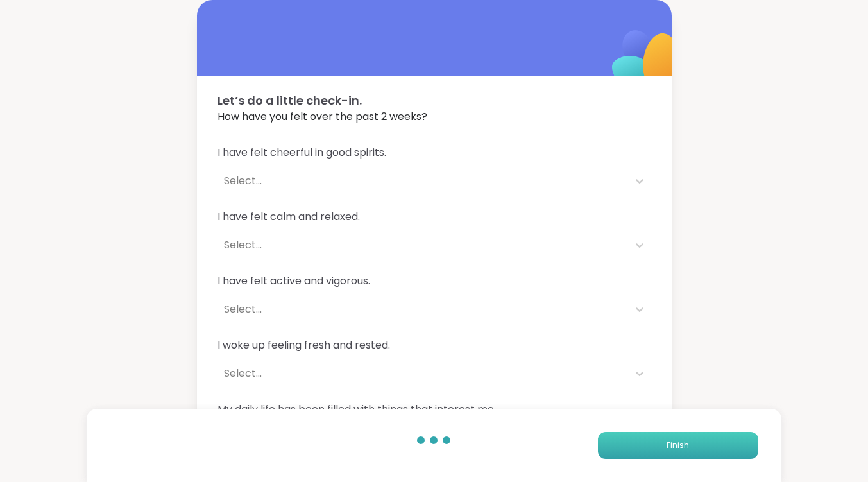  I want to click on span: I have felt calm and relaxed., so click(434, 217).